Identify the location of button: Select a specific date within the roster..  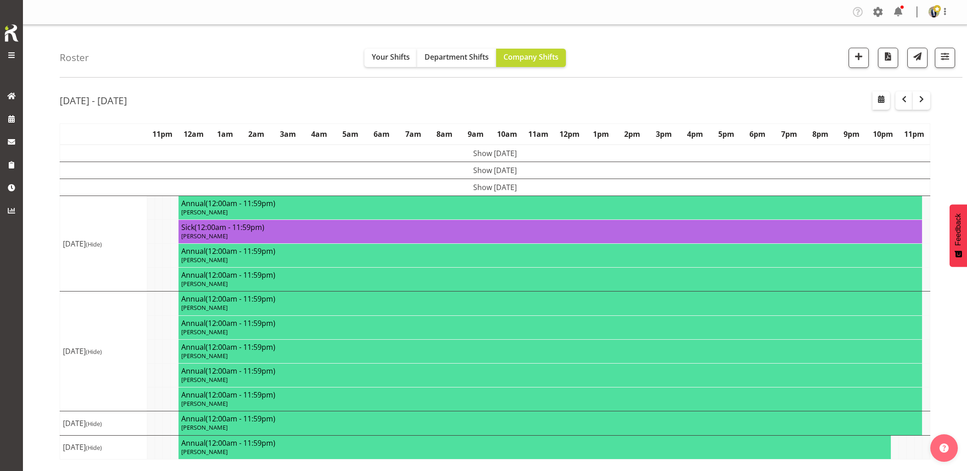
(881, 101).